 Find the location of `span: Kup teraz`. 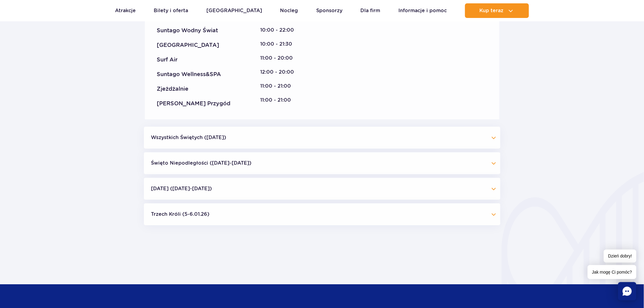

span: Kup teraz is located at coordinates (491, 11).